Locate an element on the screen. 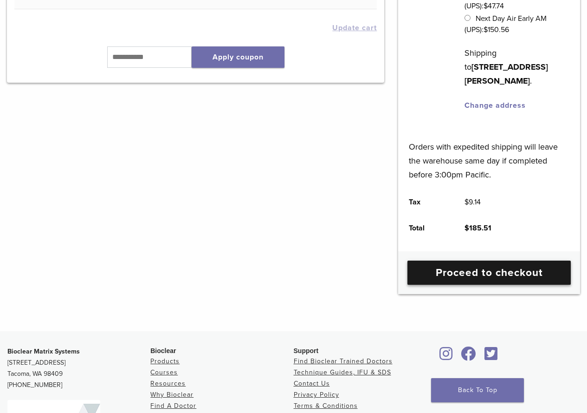 The image size is (587, 413). button: Apply coupon is located at coordinates (238, 57).